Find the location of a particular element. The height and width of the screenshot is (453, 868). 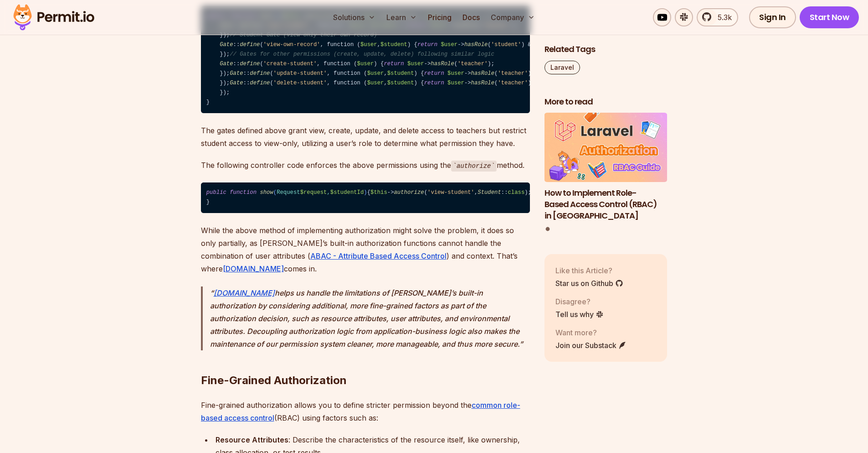

a: Tell us why is located at coordinates (580, 314).